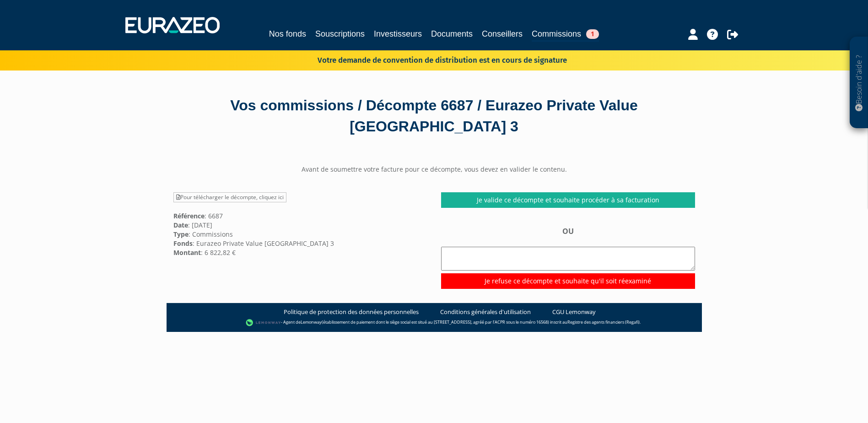 The image size is (868, 423). Describe the element at coordinates (172, 25) in the screenshot. I see `img: 1732889491-logotype_eurazeo_blanc_rvb.png` at that location.